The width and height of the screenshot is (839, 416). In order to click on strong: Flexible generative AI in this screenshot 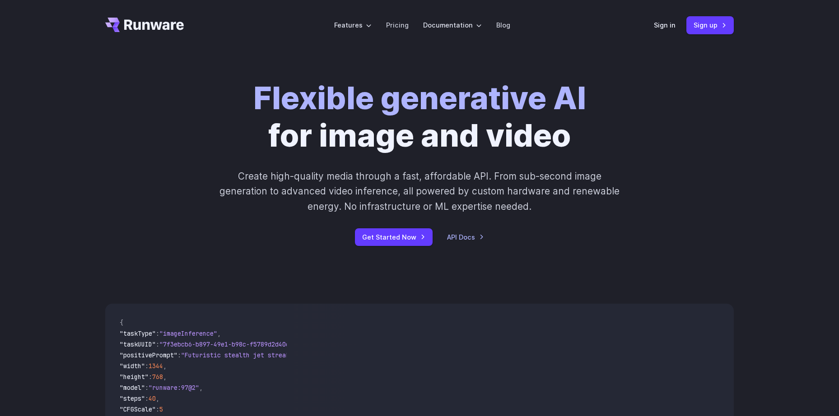, I will do `click(419, 98)`.